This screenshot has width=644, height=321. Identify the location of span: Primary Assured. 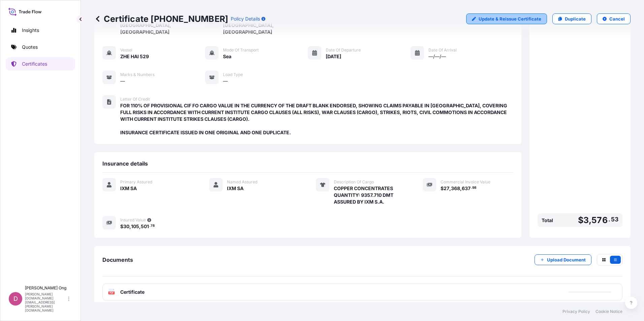
(136, 183).